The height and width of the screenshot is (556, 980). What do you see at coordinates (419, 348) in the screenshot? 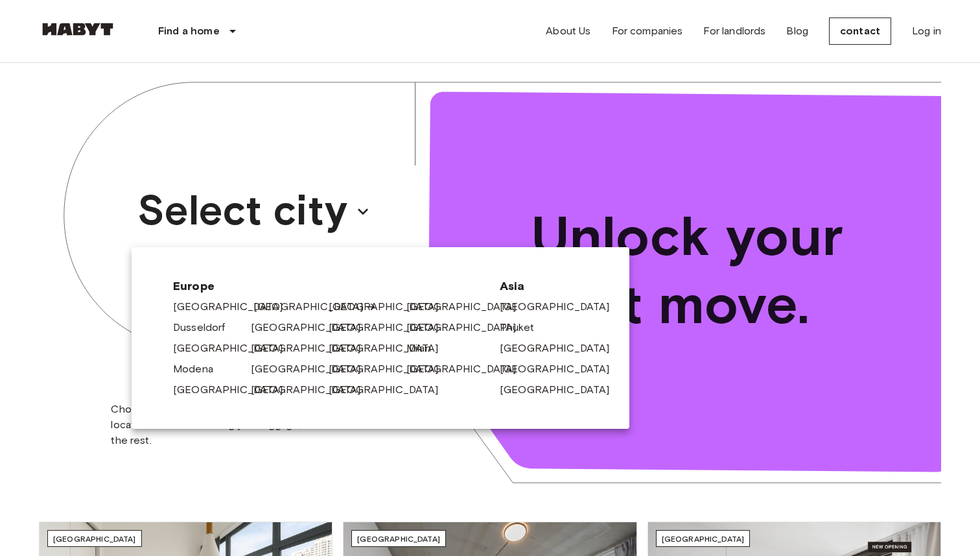
I see `font: Milan` at bounding box center [419, 348].